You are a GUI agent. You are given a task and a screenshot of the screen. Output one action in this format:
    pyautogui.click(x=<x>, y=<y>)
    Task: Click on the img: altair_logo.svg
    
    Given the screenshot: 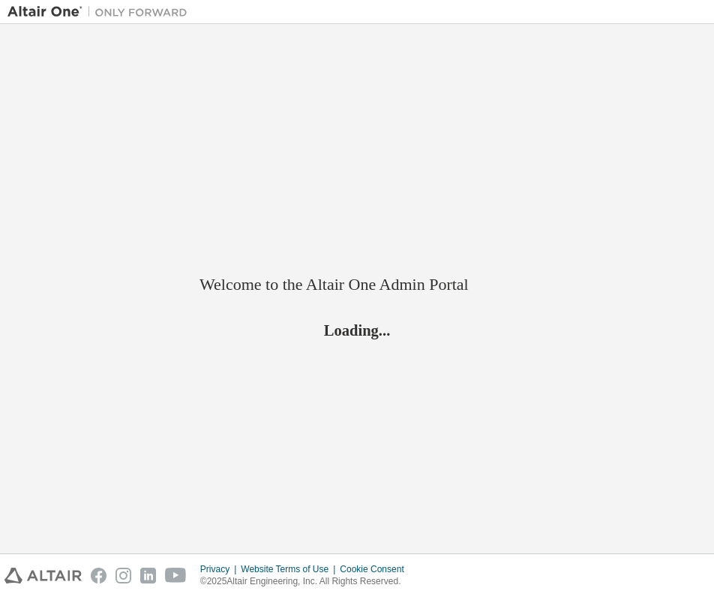 What is the action you would take?
    pyautogui.click(x=43, y=575)
    